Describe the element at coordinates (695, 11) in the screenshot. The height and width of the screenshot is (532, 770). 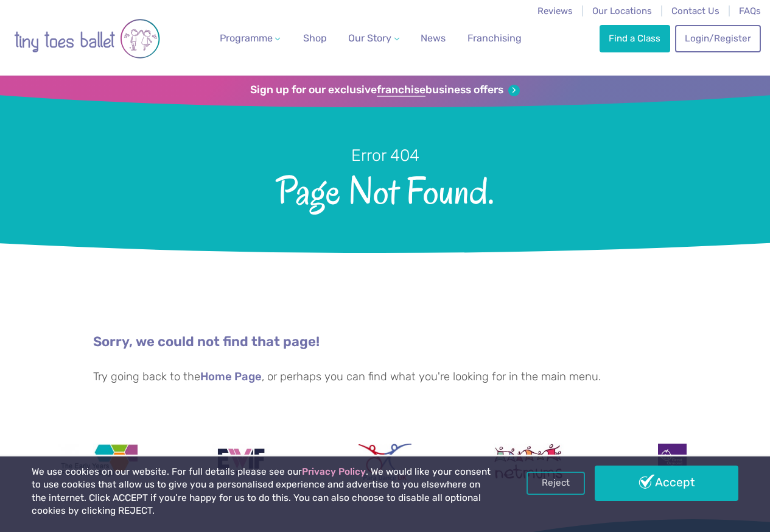
I see `span: Contact Us` at that location.